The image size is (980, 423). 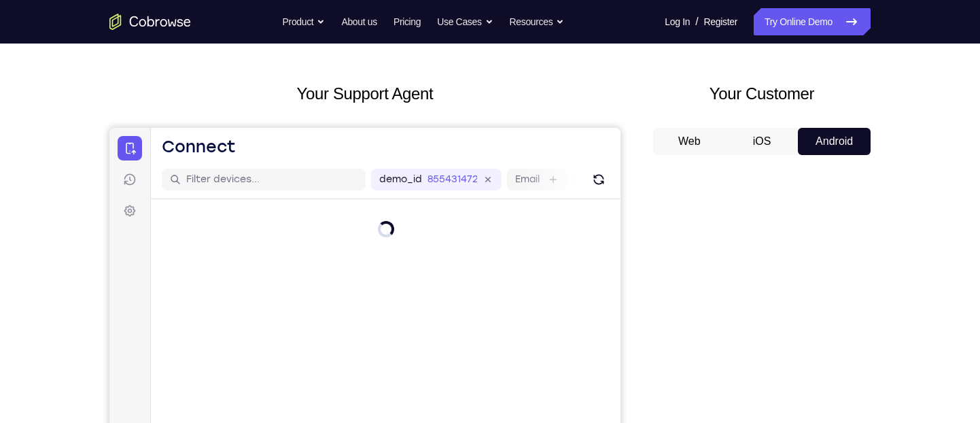 What do you see at coordinates (761, 141) in the screenshot?
I see `button: iOS` at bounding box center [761, 141].